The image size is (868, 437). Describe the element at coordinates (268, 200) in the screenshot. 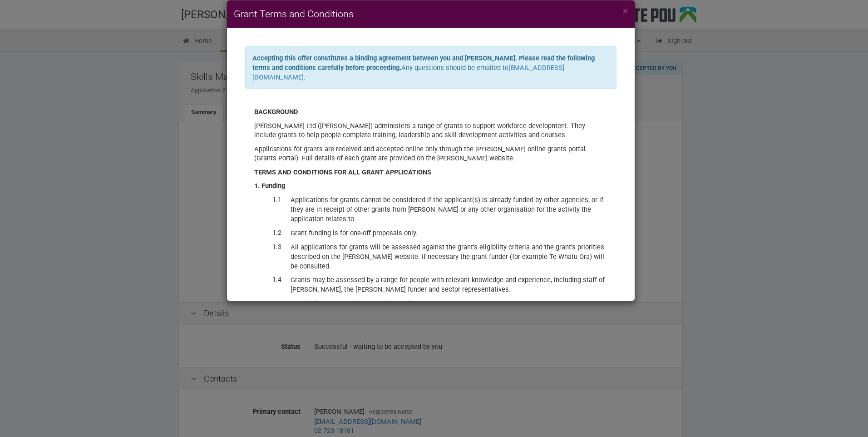

I see `dt: 1.1` at that location.